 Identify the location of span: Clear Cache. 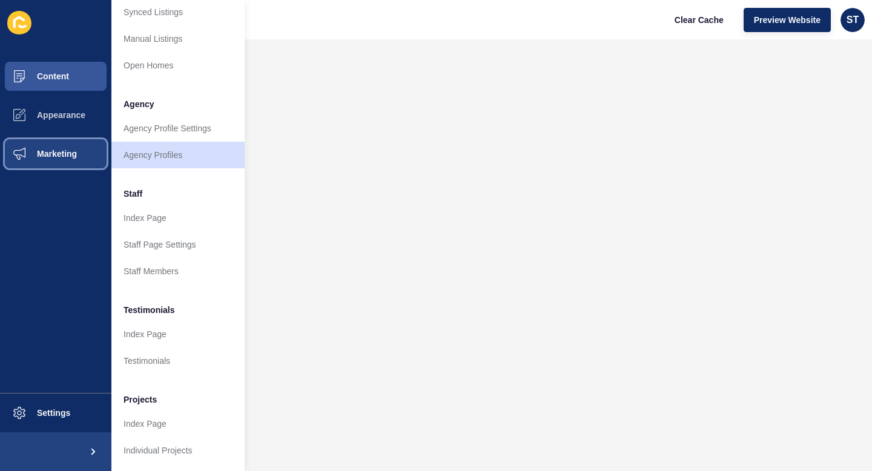
(699, 20).